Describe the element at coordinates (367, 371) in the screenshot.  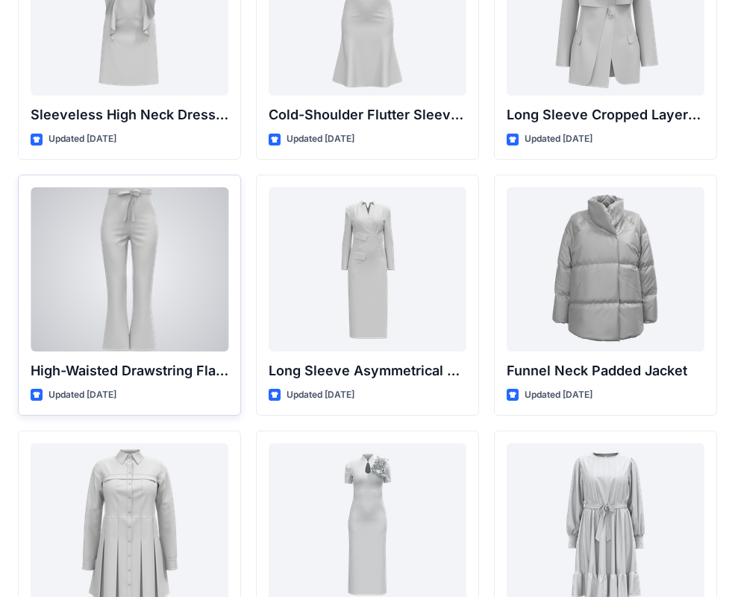
I see `p: Long Sleeve Asymmetrical Wrap Midi Dress` at that location.